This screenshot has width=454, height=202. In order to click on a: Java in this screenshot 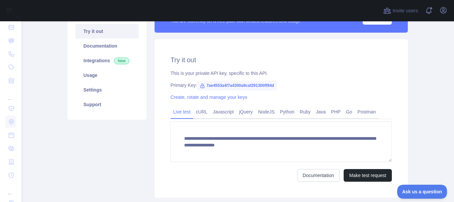, I will do `click(321, 112)`.